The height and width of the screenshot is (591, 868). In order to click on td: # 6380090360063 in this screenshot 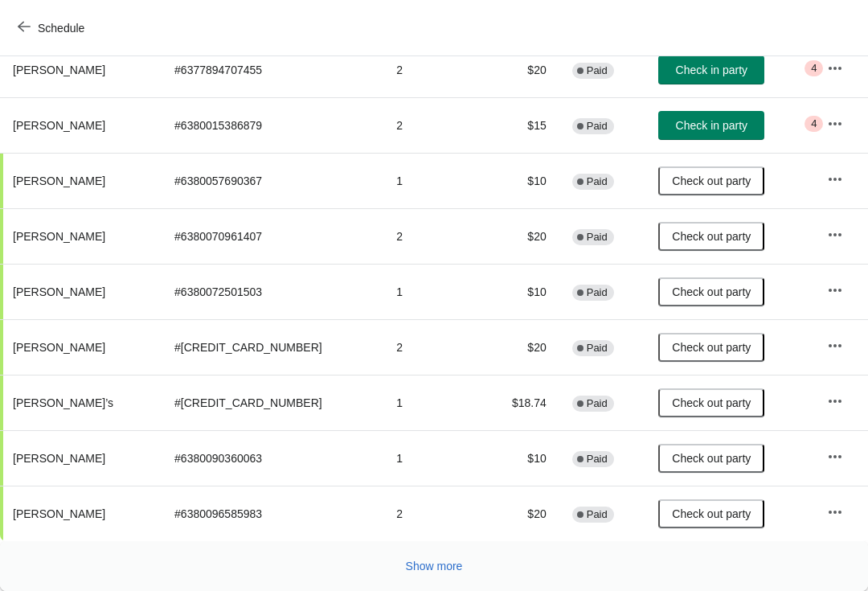, I will do `click(273, 457)`.